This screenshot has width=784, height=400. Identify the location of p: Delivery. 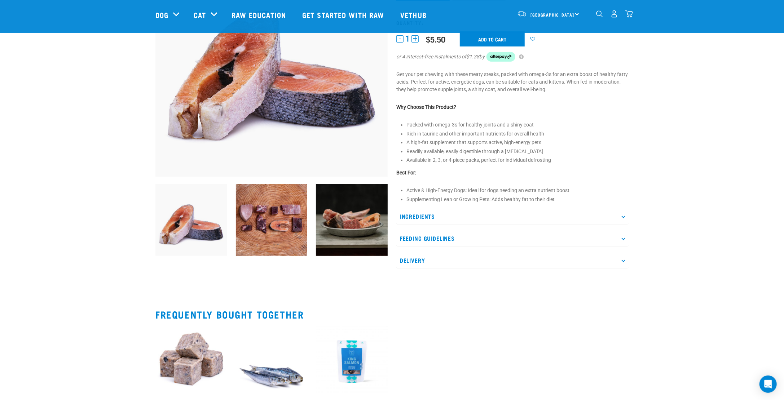
(512, 260).